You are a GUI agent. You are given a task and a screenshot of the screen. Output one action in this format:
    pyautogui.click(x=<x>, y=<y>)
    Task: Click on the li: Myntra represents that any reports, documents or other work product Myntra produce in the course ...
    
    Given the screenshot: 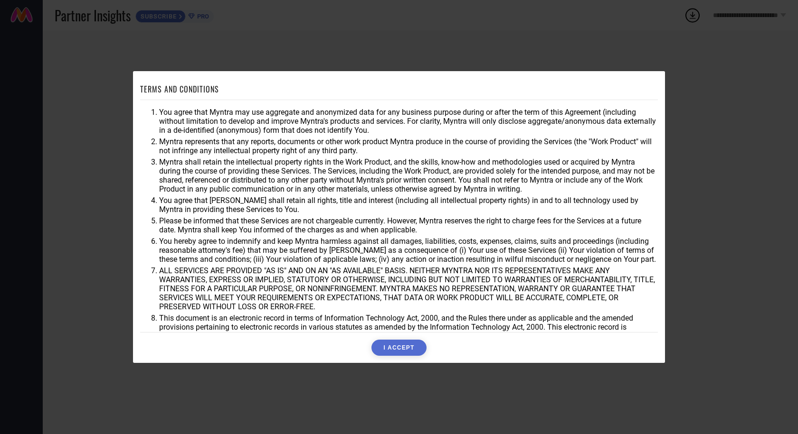 What is the action you would take?
    pyautogui.click(x=408, y=146)
    